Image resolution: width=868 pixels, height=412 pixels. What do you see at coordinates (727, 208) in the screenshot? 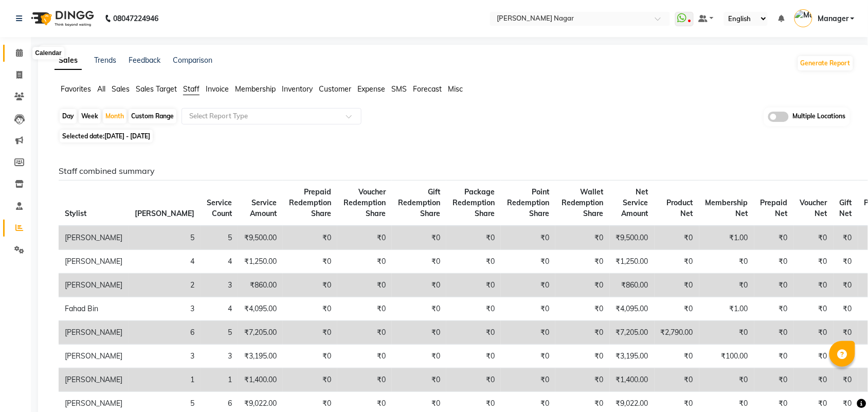
I see `span: Membership Net` at bounding box center [727, 208].